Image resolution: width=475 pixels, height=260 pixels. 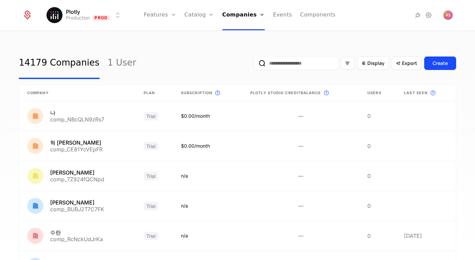 I want to click on span: Plotly, so click(x=73, y=12).